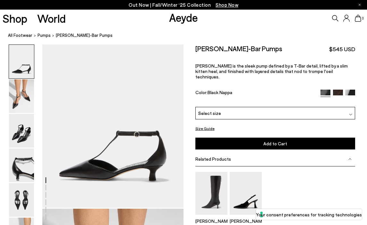 This screenshot has width=367, height=225. Describe the element at coordinates (246, 194) in the screenshot. I see `img: Fernanda Slingback Pumps` at that location.